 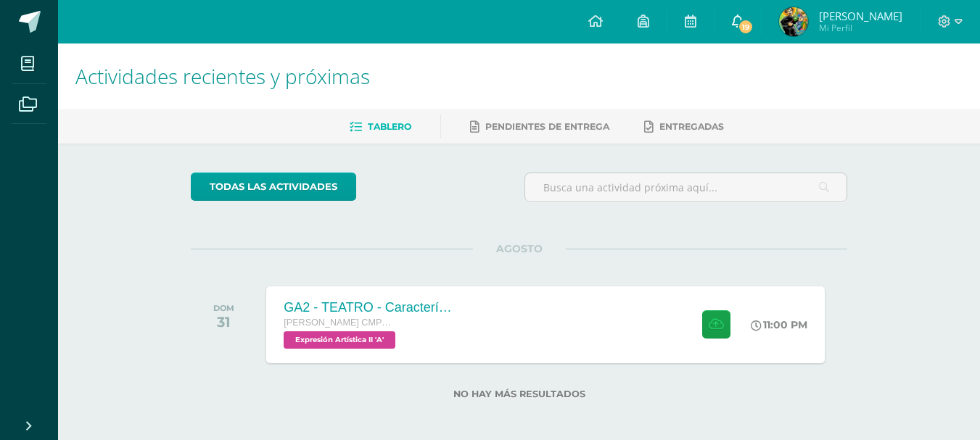 I want to click on div: 11:00 PM, so click(x=779, y=325).